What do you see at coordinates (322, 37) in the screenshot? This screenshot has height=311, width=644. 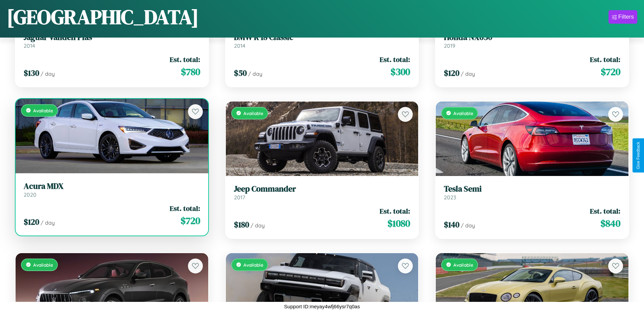 I see `h3: BMW R 18 Classic` at bounding box center [322, 37].